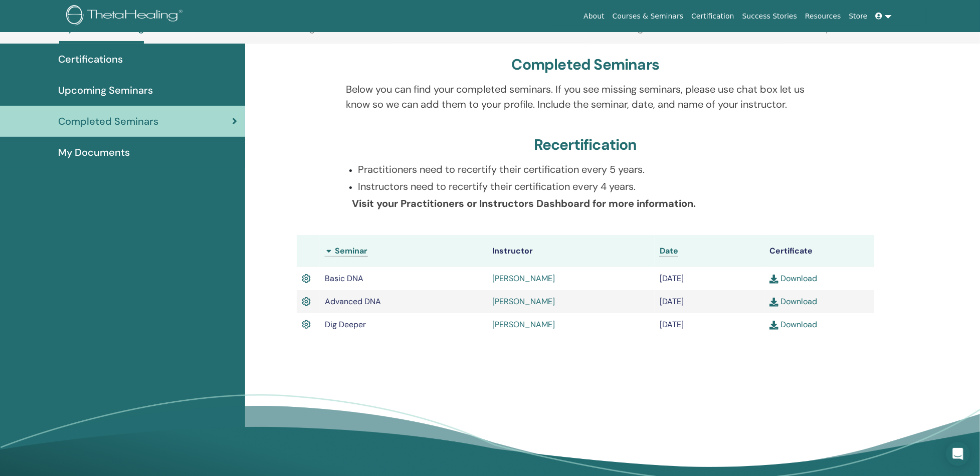  I want to click on a: Resources, so click(823, 16).